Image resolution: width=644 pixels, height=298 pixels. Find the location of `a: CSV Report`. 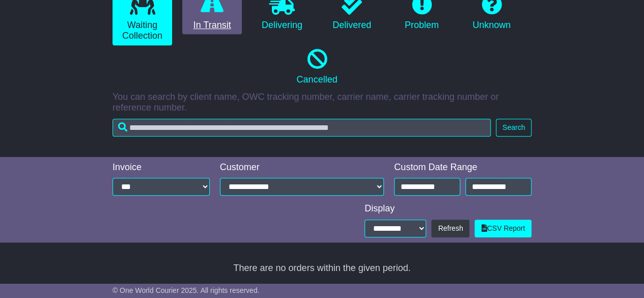

a: CSV Report is located at coordinates (503, 228).